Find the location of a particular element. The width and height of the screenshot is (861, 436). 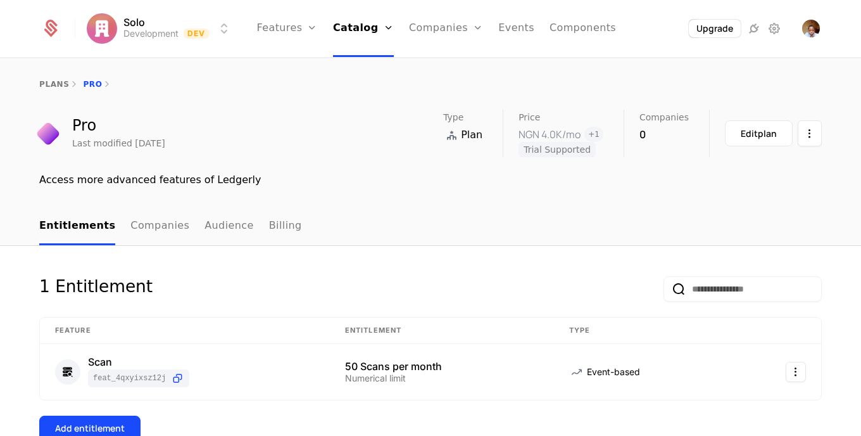

nav: Main is located at coordinates (431, 226).